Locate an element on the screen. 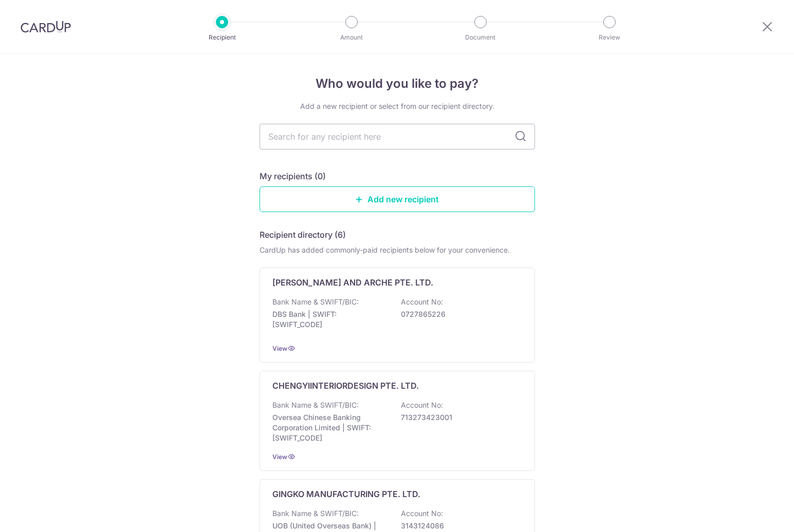 The width and height of the screenshot is (794, 532). p: CHENGYIINTERIORDESIGN PTE. LTD. is located at coordinates (346, 386).